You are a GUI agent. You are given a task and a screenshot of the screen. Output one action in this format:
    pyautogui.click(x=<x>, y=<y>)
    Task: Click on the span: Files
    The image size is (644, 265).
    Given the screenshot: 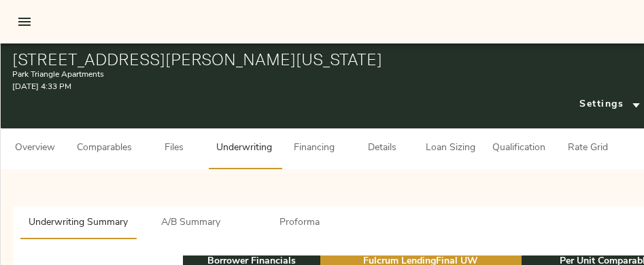 What is the action you would take?
    pyautogui.click(x=174, y=149)
    